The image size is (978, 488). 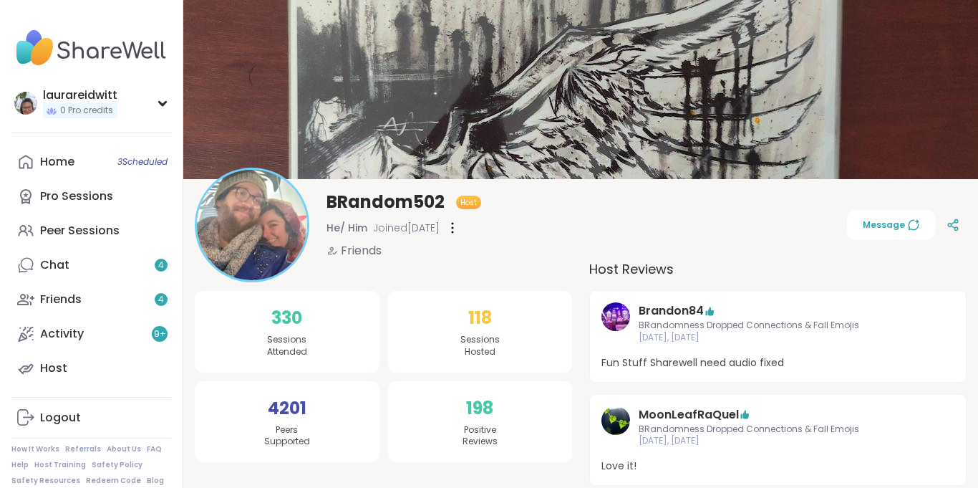 I want to click on span: Host, so click(x=468, y=202).